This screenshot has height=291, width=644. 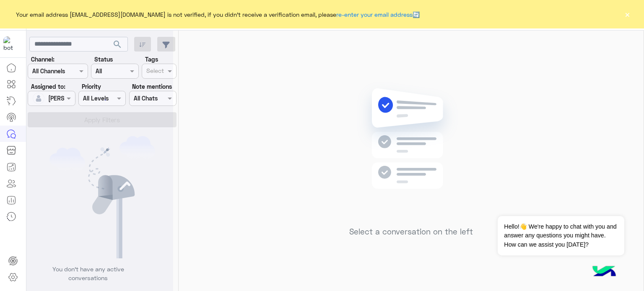 I want to click on h5: Select a conversation on the left, so click(x=411, y=232).